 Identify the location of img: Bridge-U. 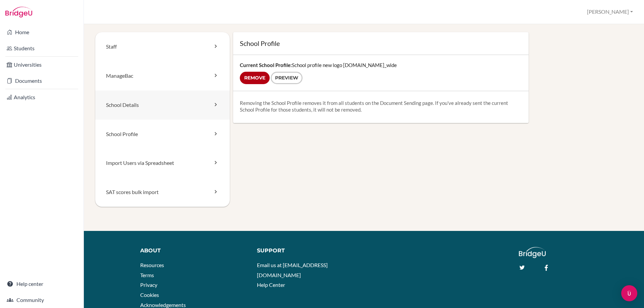
(19, 12).